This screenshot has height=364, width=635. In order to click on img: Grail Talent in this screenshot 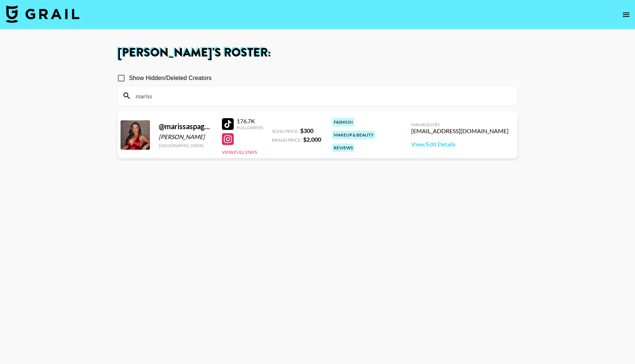, I will do `click(43, 14)`.